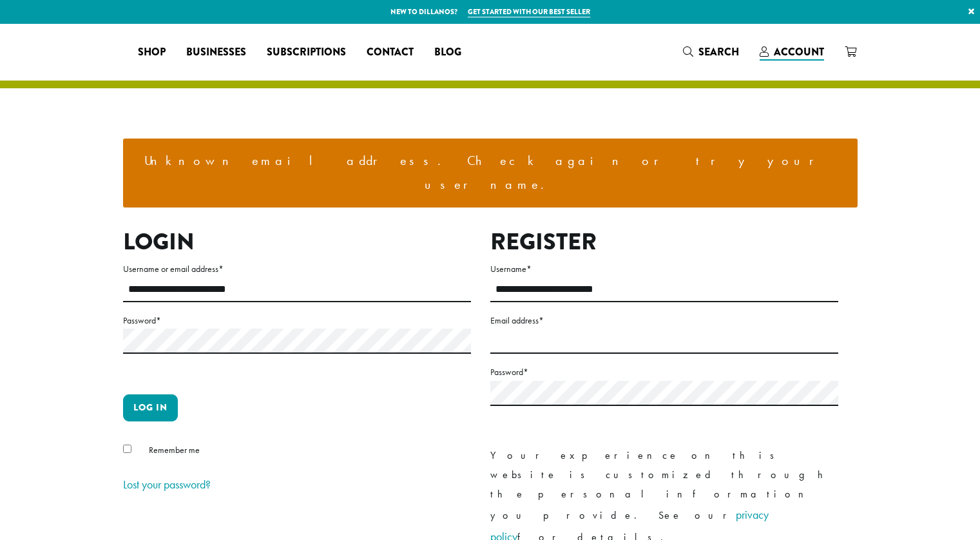 The height and width of the screenshot is (540, 980). I want to click on h2: Register, so click(664, 242).